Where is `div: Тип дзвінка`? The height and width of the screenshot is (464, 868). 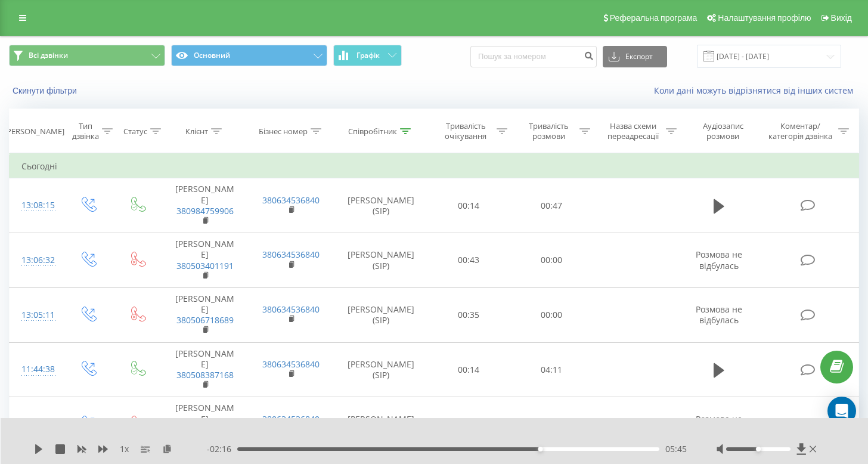
div: Тип дзвінка is located at coordinates (85, 132).